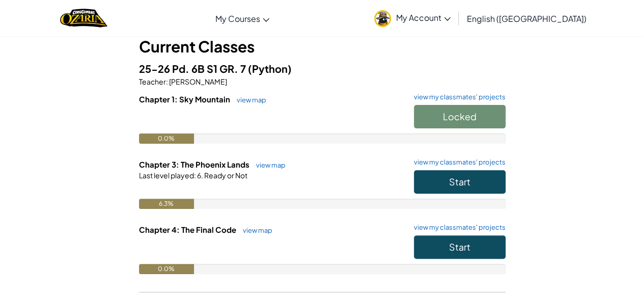  What do you see at coordinates (83, 18) in the screenshot?
I see `img: Home` at bounding box center [83, 18].